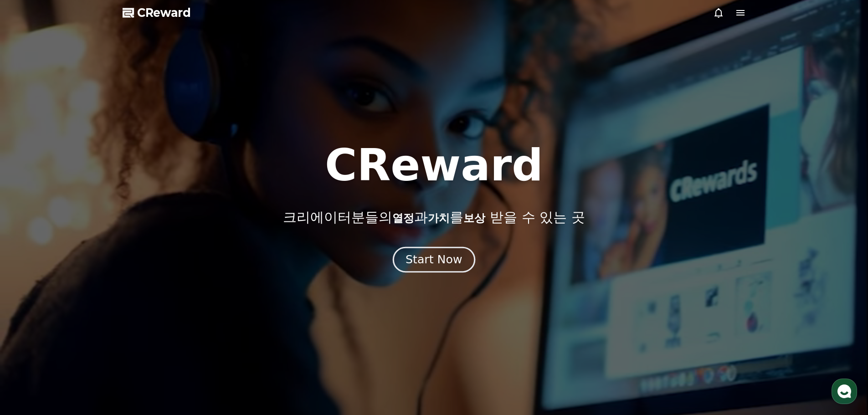 The width and height of the screenshot is (868, 415). Describe the element at coordinates (31, 300) in the screenshot. I see `a: 홈` at that location.